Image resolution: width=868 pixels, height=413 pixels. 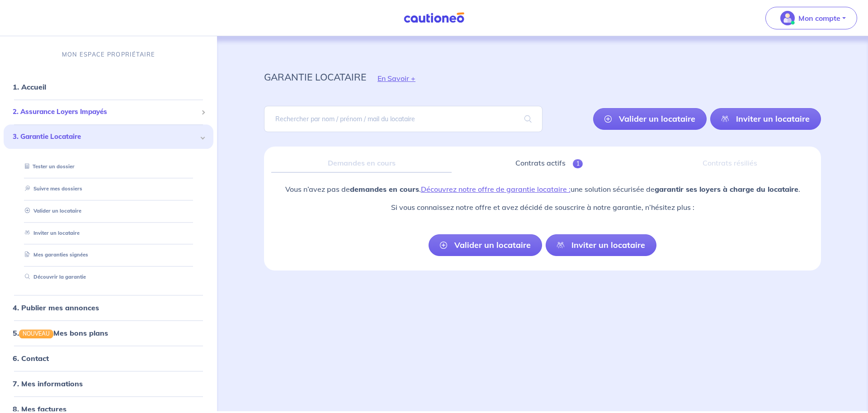 I want to click on a: 5.NOUVEAUMes bons plans, so click(x=60, y=333).